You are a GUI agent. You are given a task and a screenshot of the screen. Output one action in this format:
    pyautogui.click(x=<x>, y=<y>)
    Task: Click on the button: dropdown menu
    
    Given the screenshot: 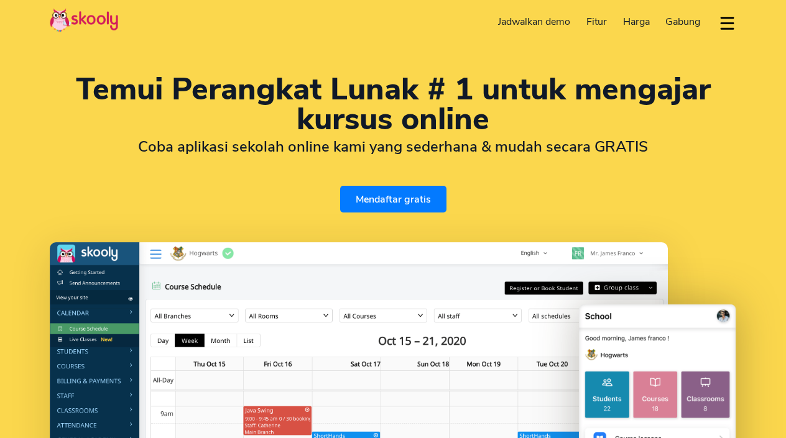 What is the action you would take?
    pyautogui.click(x=727, y=23)
    